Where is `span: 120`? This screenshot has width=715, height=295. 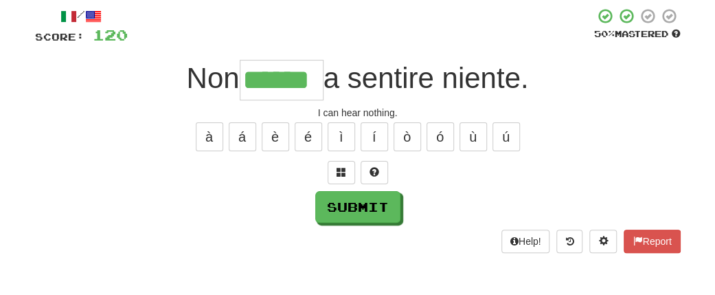
span: 120 is located at coordinates (110, 34).